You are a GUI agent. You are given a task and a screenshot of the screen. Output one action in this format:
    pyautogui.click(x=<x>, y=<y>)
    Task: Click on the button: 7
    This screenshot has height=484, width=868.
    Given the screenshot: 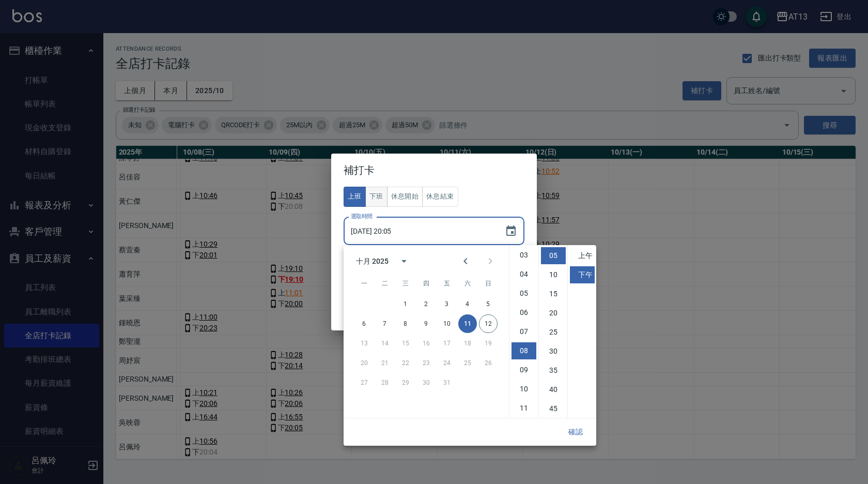 What is the action you would take?
    pyautogui.click(x=385, y=323)
    